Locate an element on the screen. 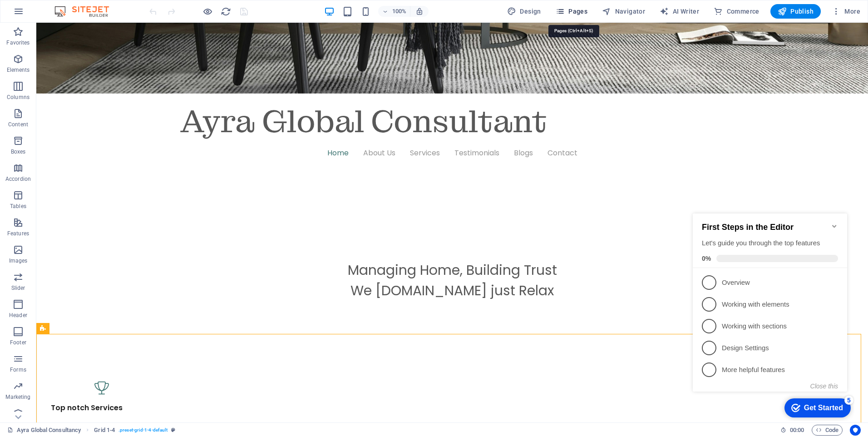 This screenshot has width=868, height=437. li: Design Settings is located at coordinates (81, 143).